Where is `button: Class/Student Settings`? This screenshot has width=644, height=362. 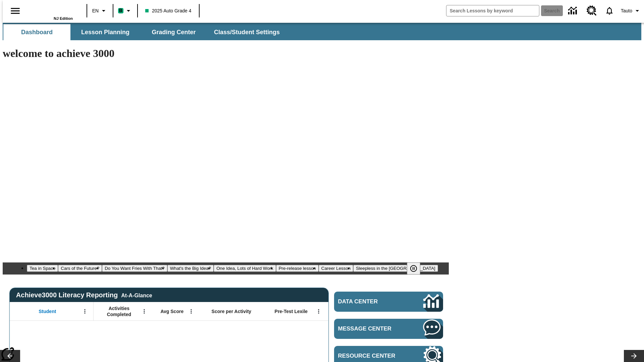 button: Class/Student Settings is located at coordinates (247, 32).